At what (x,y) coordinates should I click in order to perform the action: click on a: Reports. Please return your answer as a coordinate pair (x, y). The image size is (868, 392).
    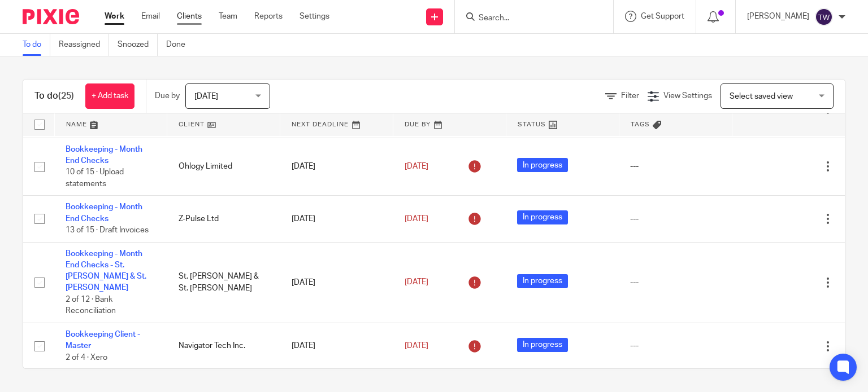
    Looking at the image, I should click on (268, 17).